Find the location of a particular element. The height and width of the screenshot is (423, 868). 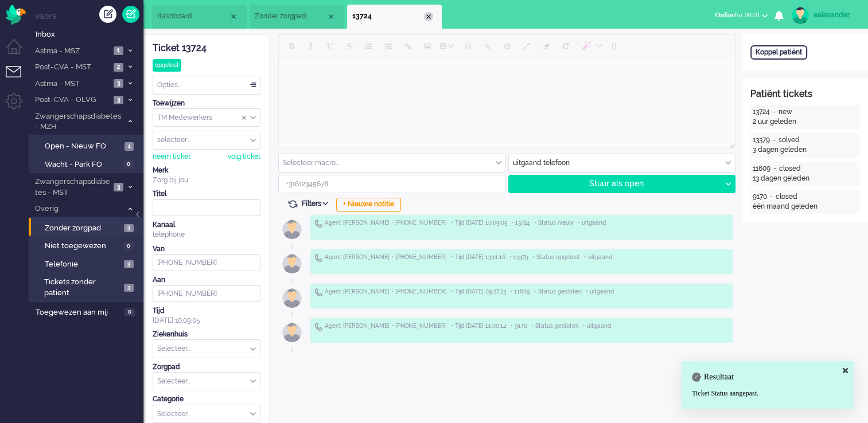

span: Online is located at coordinates (724, 15).